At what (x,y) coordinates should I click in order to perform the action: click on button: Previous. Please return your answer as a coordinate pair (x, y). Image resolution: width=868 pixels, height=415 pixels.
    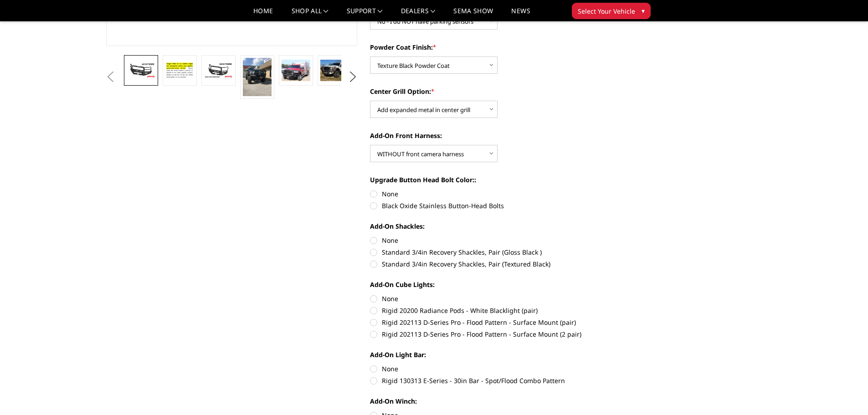
    Looking at the image, I should click on (111, 77).